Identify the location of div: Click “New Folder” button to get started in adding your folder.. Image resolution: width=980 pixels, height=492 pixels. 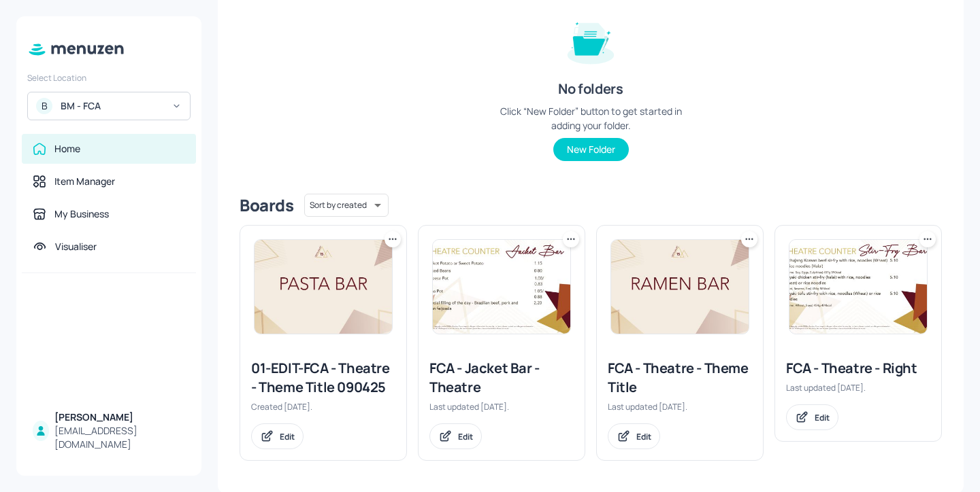
(590, 118).